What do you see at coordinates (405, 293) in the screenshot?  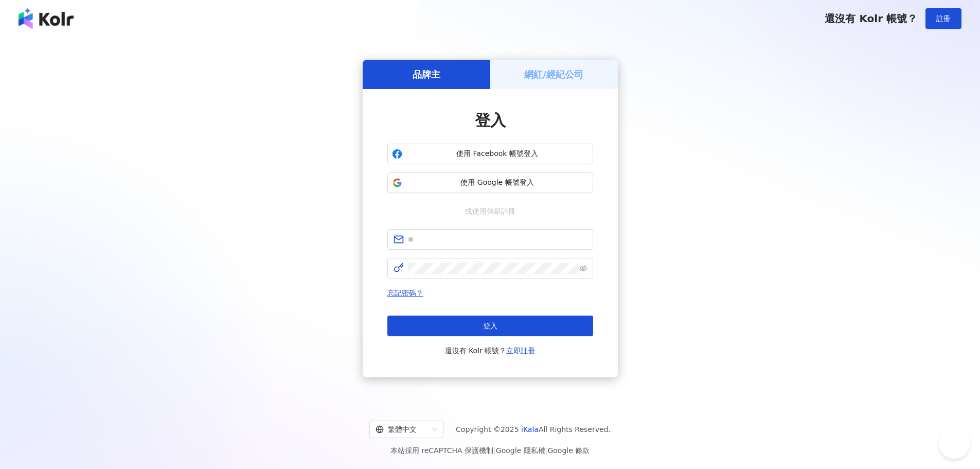 I see `a: 忘記密碼？` at bounding box center [405, 293].